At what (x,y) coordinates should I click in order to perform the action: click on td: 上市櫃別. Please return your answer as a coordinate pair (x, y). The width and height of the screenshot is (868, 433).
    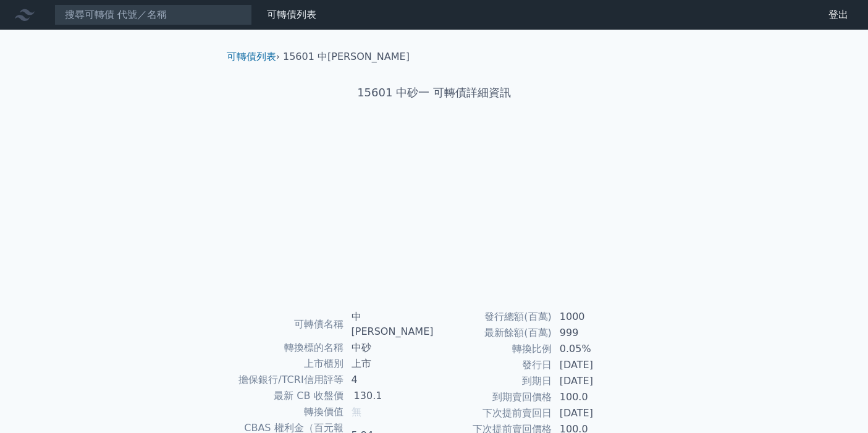
    Looking at the image, I should click on (288, 364).